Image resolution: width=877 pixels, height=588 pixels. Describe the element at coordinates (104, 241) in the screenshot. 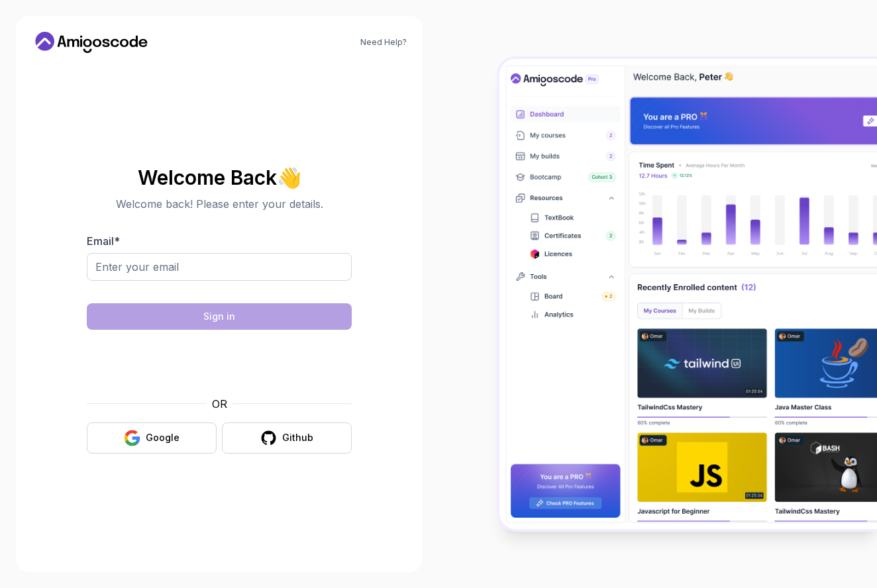

I see `label: Email *` at that location.